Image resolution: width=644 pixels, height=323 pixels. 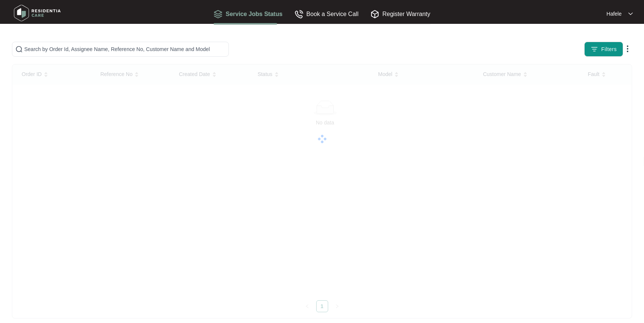 What do you see at coordinates (615, 14) in the screenshot?
I see `p: Hafele` at bounding box center [615, 14].